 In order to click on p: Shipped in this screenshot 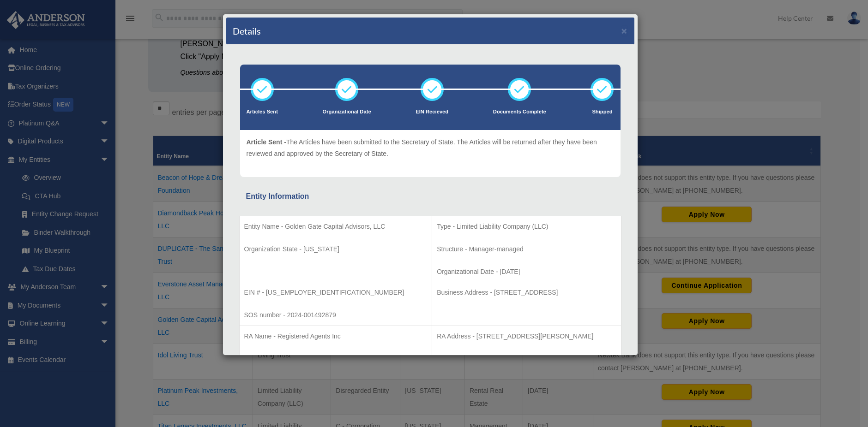, I will do `click(602, 112)`.